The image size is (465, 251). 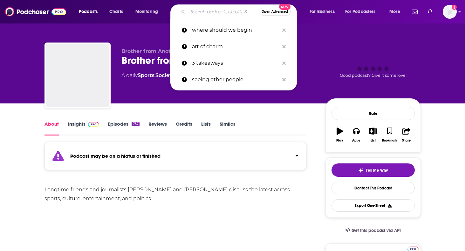 What do you see at coordinates (116, 12) in the screenshot?
I see `span: Charts` at bounding box center [116, 12].